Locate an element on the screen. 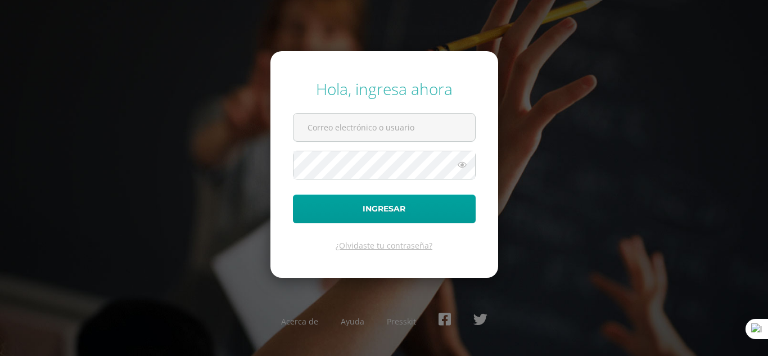  button: Ingresar is located at coordinates (384, 208).